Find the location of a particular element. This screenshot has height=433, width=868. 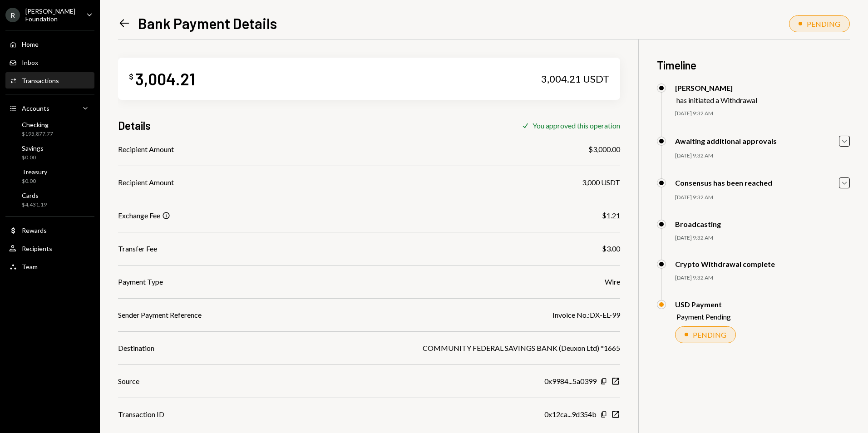

div: Checking is located at coordinates (38, 124).